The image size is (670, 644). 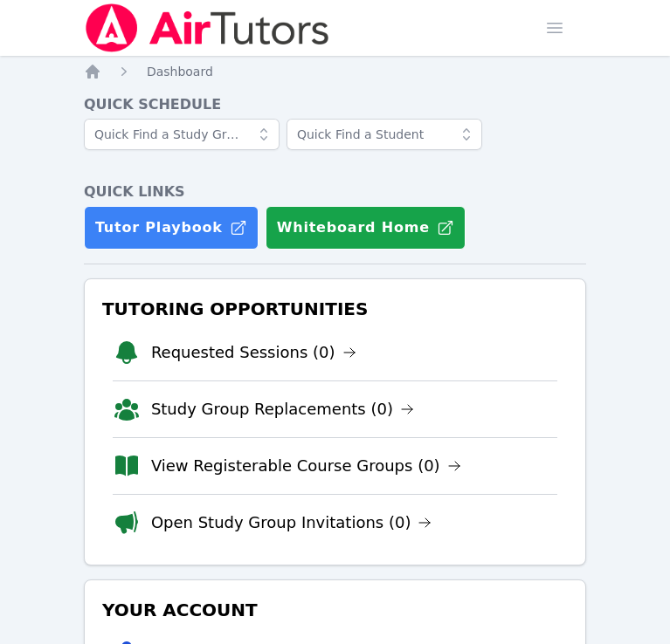 I want to click on span: Dashboard, so click(x=180, y=71).